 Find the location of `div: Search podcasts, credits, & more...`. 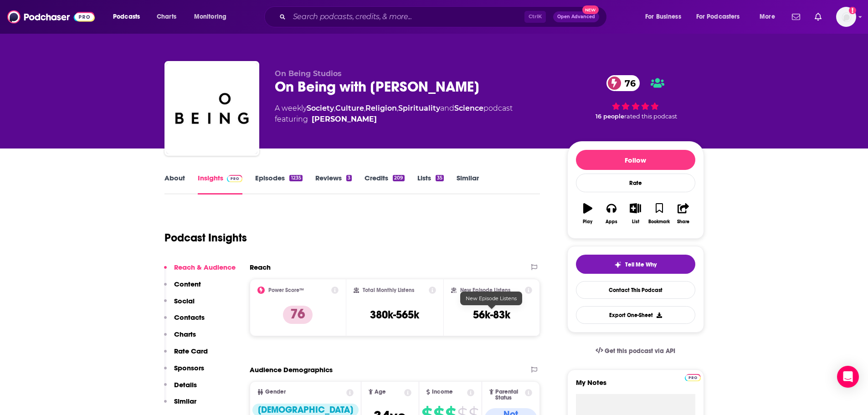

div: Search podcasts, credits, & more... is located at coordinates (445, 17).